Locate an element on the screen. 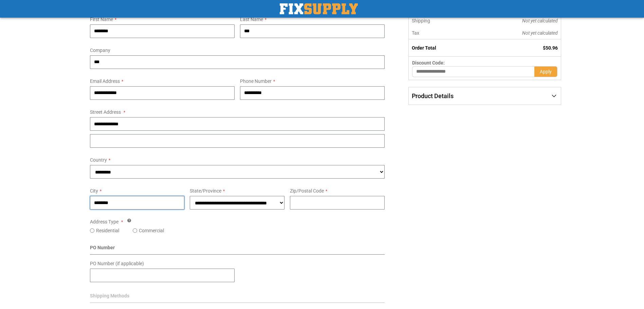 The width and height of the screenshot is (644, 309). div: PO Number is located at coordinates (237, 249).